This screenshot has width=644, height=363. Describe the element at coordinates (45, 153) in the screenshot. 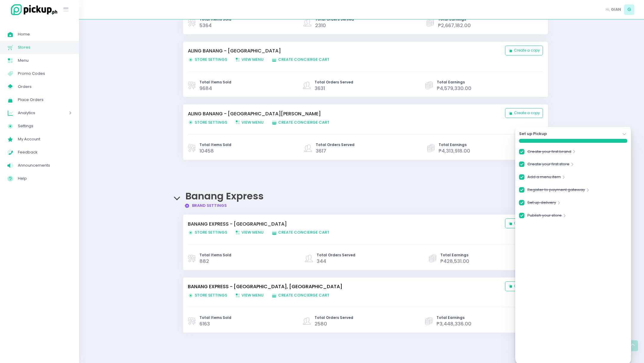

I see `span: Feedback` at that location.